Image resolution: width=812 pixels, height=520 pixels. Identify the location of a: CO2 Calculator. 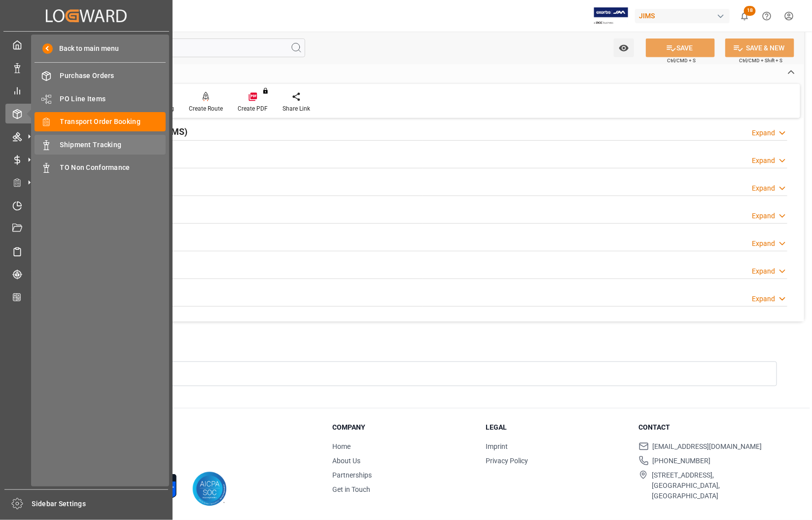
(86, 297).